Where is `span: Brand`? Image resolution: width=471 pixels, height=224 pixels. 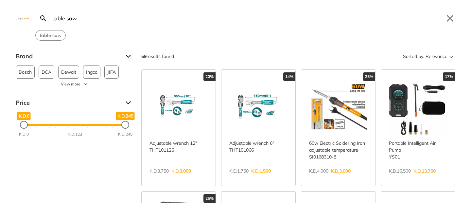 span: Brand is located at coordinates (68, 56).